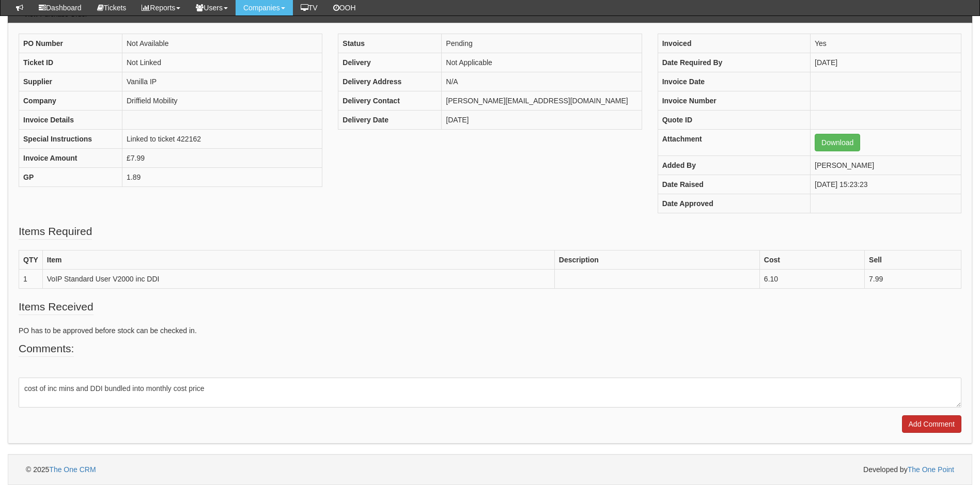  I want to click on th: Invoiced, so click(734, 43).